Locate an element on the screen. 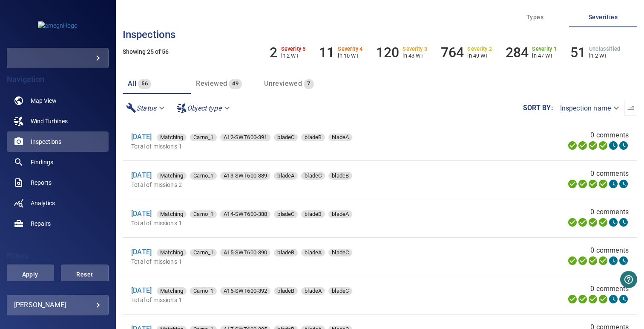 This screenshot has height=329, width=644. em: Status is located at coordinates (146, 108).